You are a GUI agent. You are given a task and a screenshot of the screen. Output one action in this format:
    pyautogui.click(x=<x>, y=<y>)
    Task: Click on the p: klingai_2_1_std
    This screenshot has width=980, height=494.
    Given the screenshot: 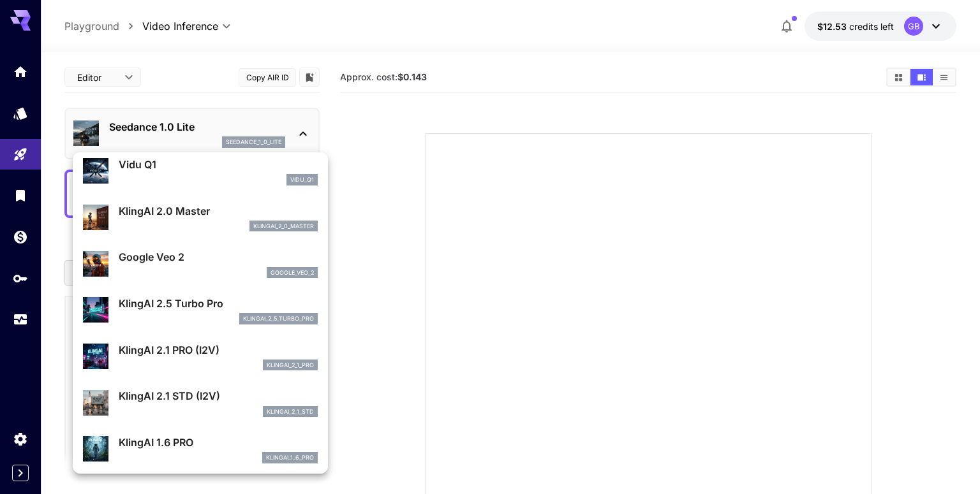 What is the action you would take?
    pyautogui.click(x=291, y=412)
    